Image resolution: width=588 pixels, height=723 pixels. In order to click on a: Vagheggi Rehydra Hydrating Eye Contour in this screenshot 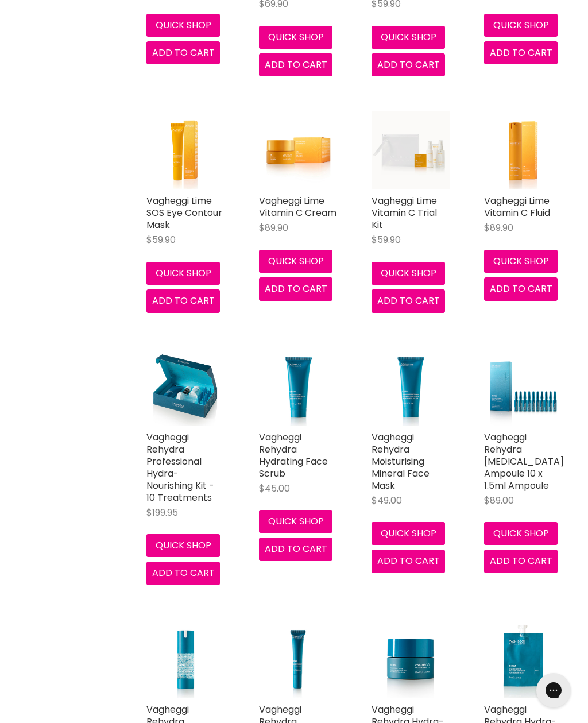, I will do `click(298, 659)`.